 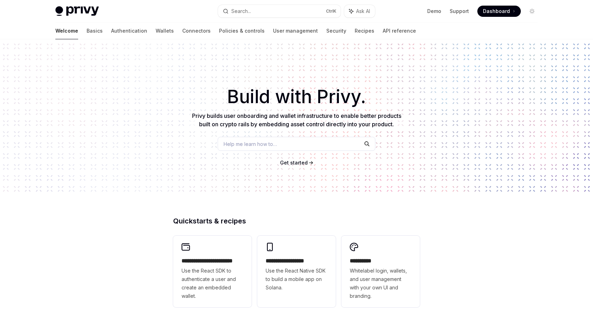 What do you see at coordinates (381, 283) in the screenshot?
I see `span: Whitelabel login, wallets, and user management with your own UI and branding.` at bounding box center [381, 283].